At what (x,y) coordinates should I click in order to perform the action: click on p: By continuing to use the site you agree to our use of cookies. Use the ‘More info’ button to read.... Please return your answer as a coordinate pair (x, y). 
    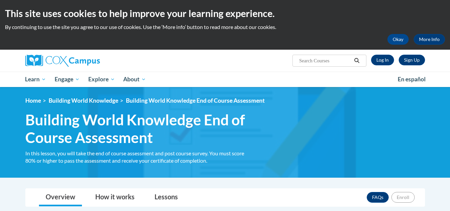
    Looking at the image, I should click on (225, 27).